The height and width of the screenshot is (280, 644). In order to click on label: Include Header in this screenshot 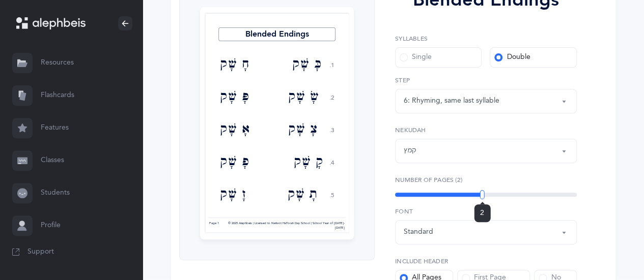, I will do `click(485, 261)`.